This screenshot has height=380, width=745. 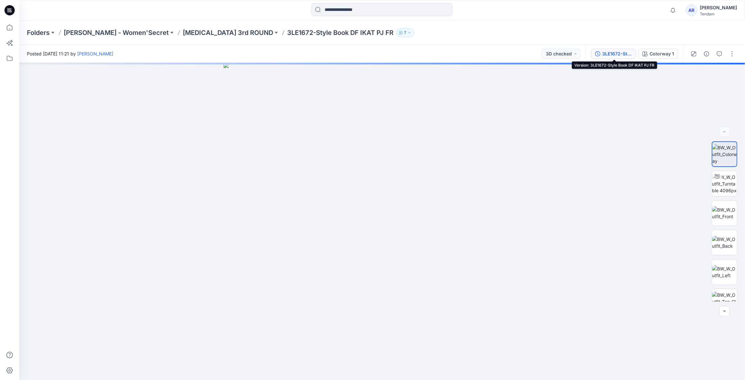 I want to click on button: 7, so click(x=405, y=33).